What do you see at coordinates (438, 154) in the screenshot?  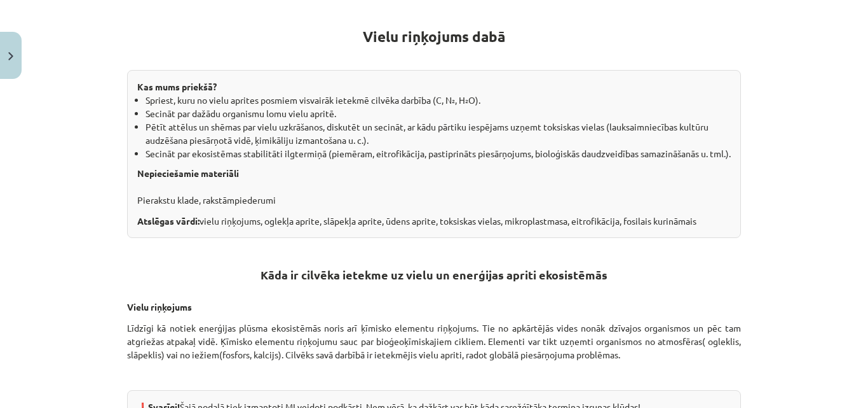 I see `li: Secināt par ekosistēmas stabilitāti ilgtermiņā (piemēram, eitrofikācija, pastiprināts piesārņojum...` at bounding box center [438, 154].